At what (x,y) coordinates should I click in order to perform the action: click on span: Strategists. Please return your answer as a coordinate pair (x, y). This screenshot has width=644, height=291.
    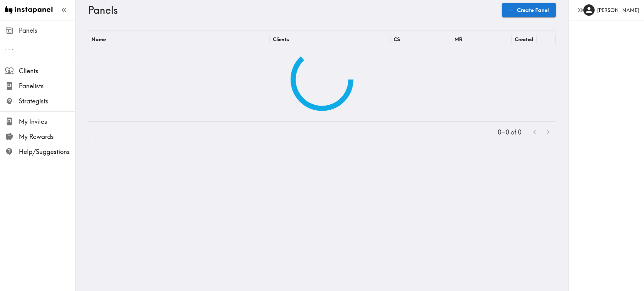
    Looking at the image, I should click on (46, 102).